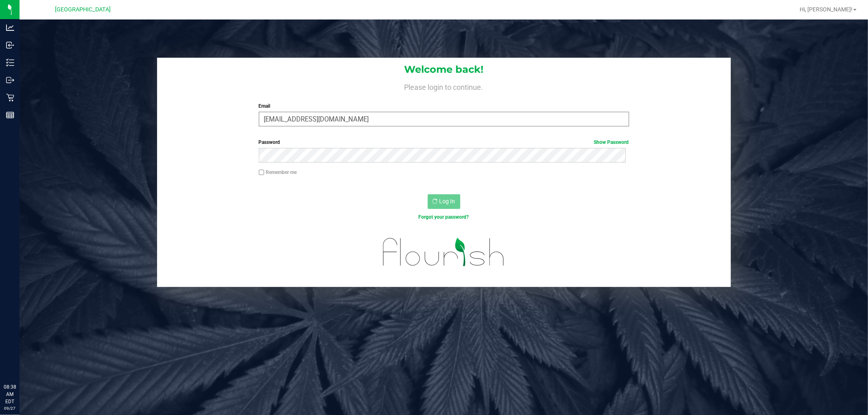 The height and width of the screenshot is (415, 868). What do you see at coordinates (10, 80) in the screenshot?
I see `inline-svg: Outbound` at bounding box center [10, 80].